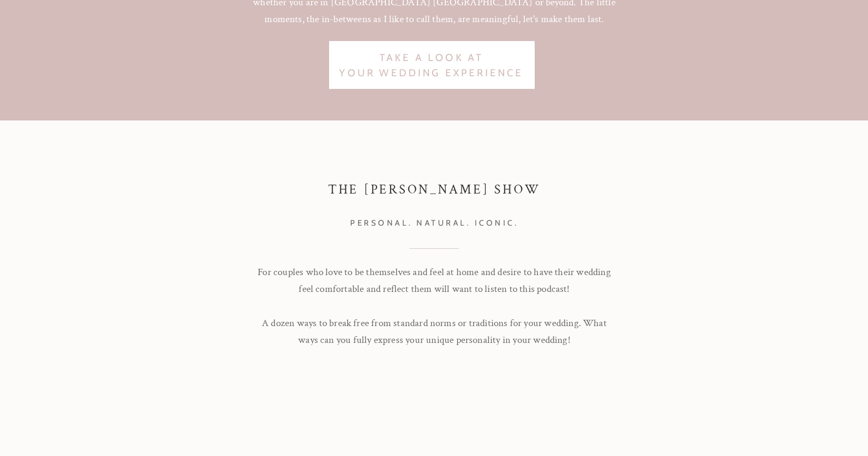 The image size is (868, 456). Describe the element at coordinates (432, 55) in the screenshot. I see `a: Take a look atYour wedding experience` at that location.